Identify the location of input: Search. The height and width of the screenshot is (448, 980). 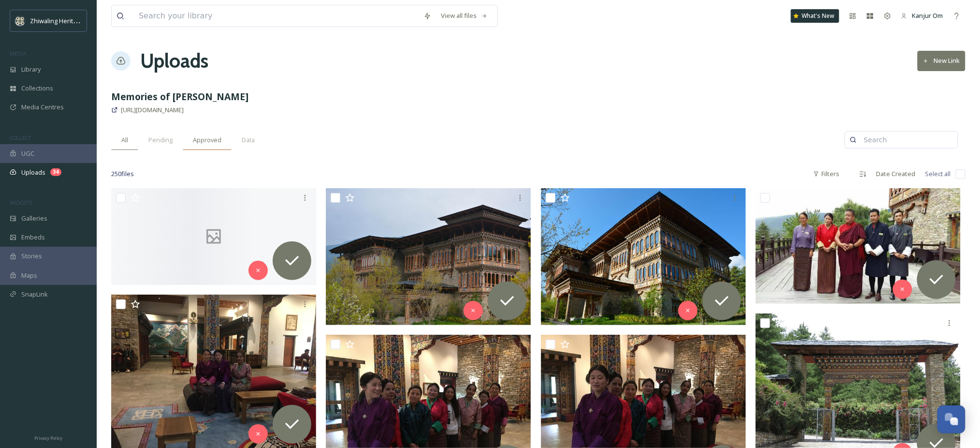
(906, 140).